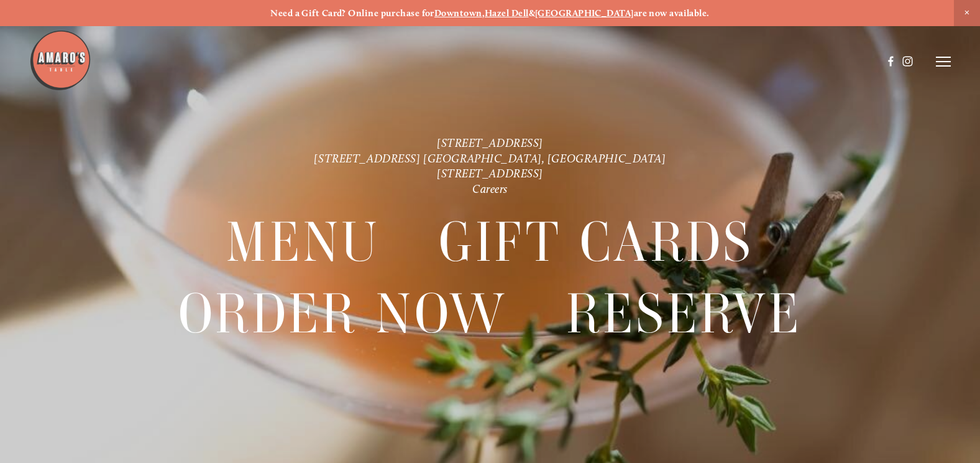  I want to click on a: Menu, so click(303, 242).